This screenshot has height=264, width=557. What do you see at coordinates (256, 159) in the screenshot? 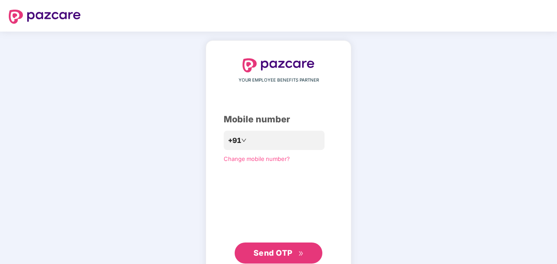
I see `a: Change mobile number?` at bounding box center [256, 159].